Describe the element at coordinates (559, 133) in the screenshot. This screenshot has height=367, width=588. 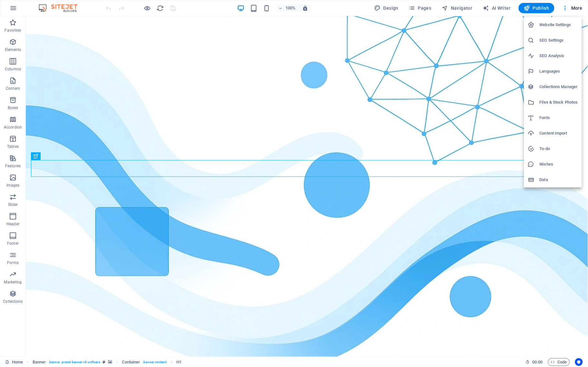
I see `h6: Content Import` at that location.